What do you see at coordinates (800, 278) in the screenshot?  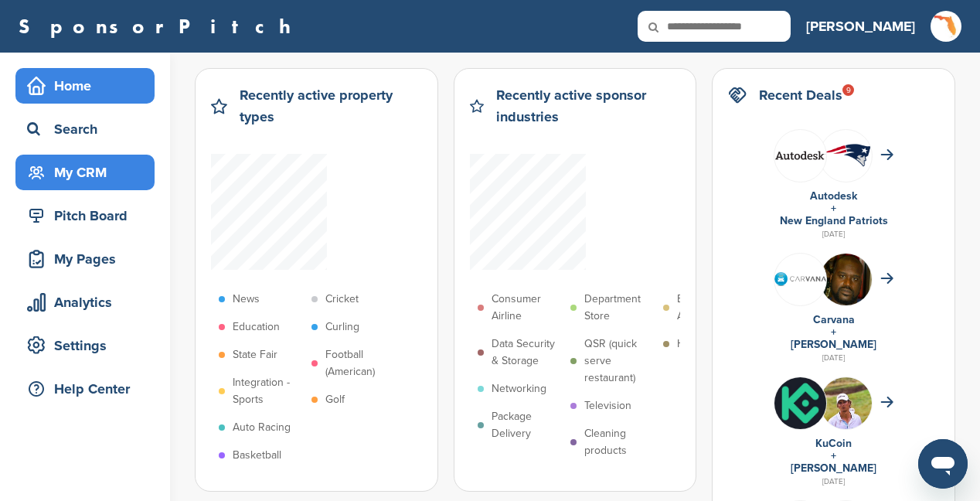 I see `img: Carvana logo` at bounding box center [800, 278].